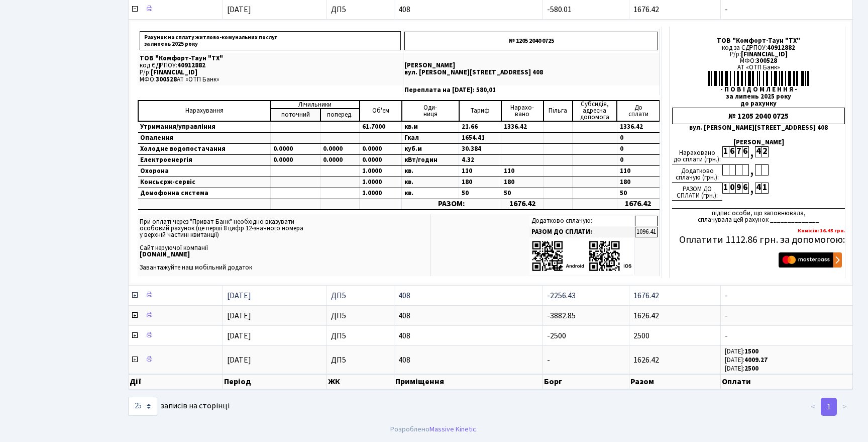  I want to click on td: Нарахування, so click(205, 111).